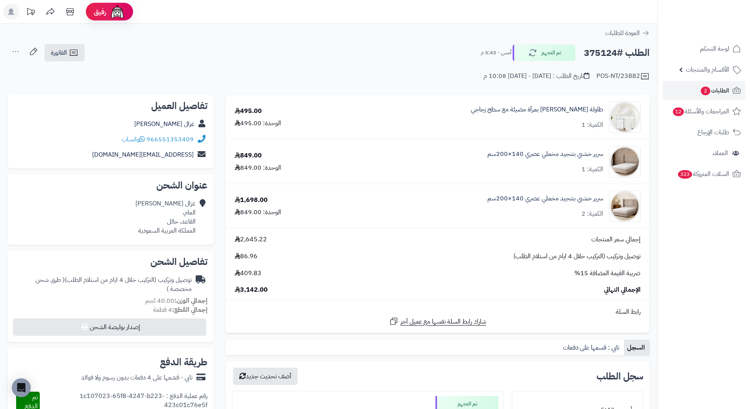 This screenshot has height=409, width=750. I want to click on a: العودة للطلبات, so click(627, 33).